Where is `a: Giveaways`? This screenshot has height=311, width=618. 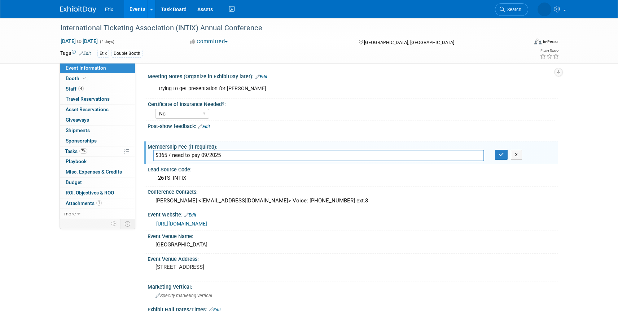 a: Giveaways is located at coordinates (97, 120).